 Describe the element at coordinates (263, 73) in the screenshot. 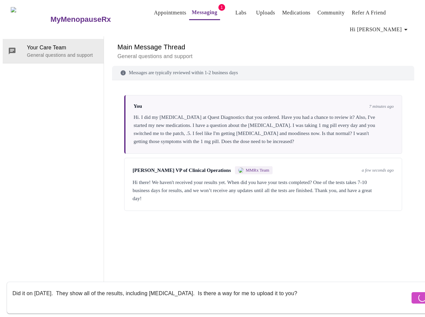

I see `div: Messages are typically reviewed within 1-2 business days` at that location.